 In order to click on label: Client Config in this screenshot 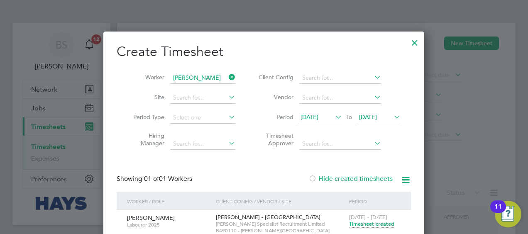, I will do `click(275, 77)`.